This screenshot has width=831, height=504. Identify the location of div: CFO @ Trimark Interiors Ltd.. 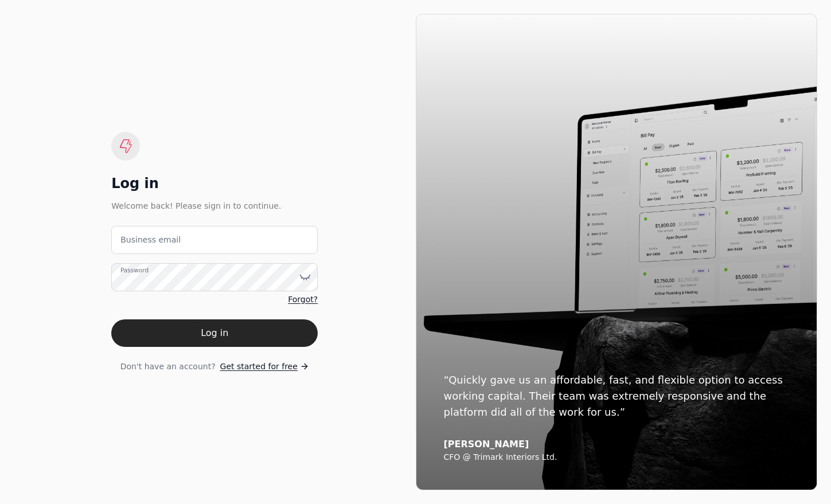
(617, 457).